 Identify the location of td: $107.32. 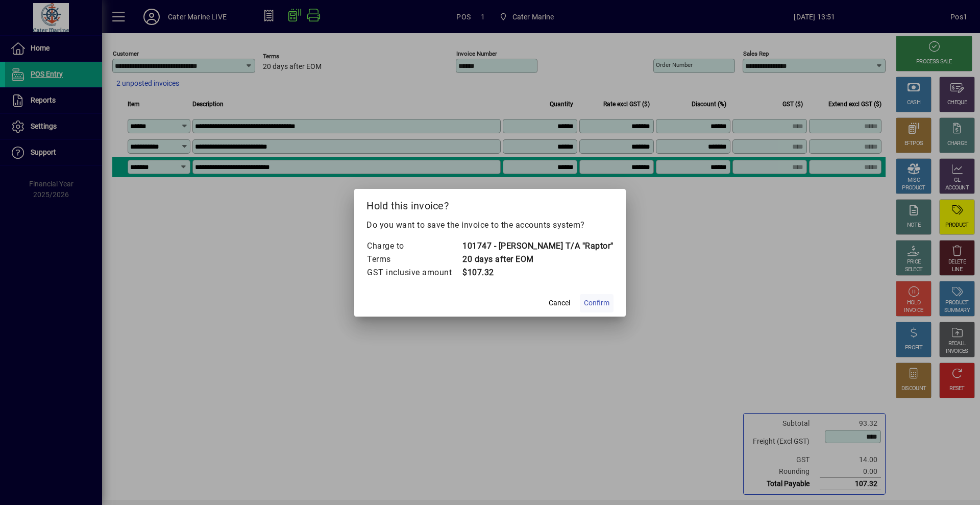
(538, 273).